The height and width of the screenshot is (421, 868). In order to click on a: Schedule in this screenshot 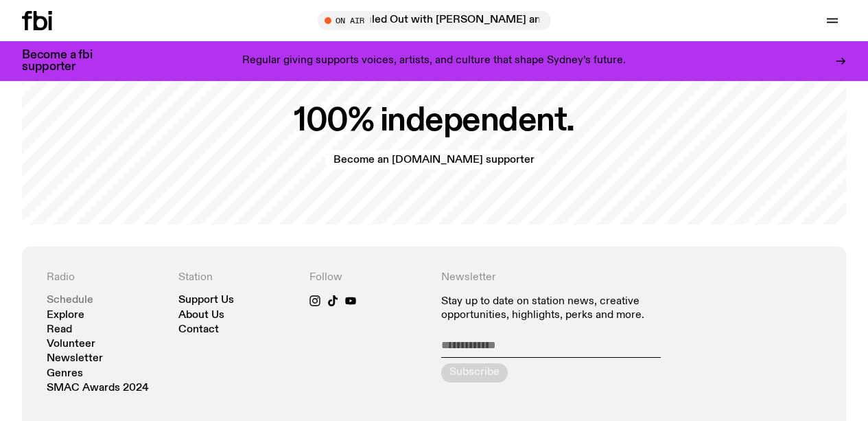, I will do `click(70, 300)`.